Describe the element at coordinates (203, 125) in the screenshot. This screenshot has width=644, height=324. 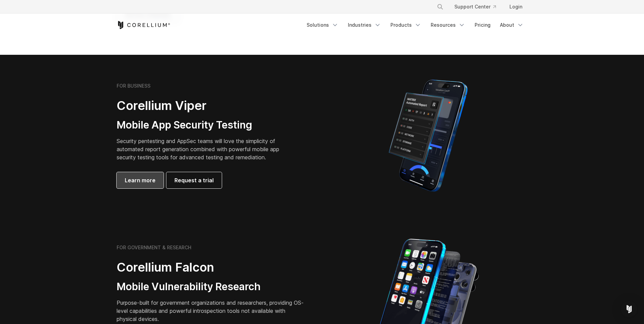
I see `h3: Mobile App Security Testing` at that location.